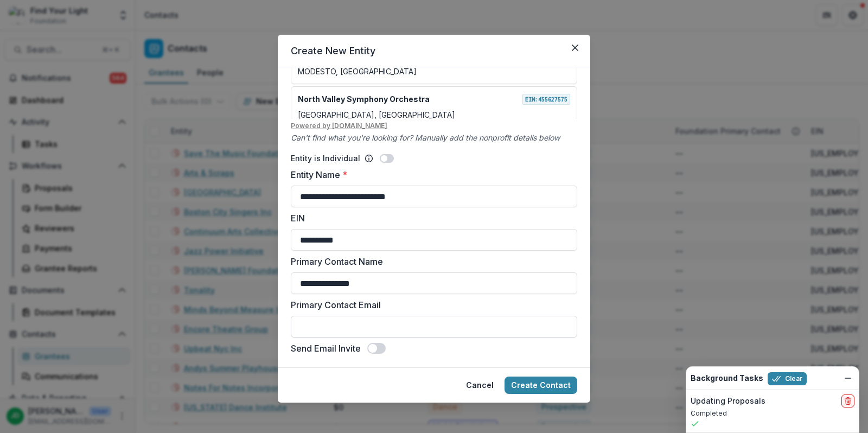 This screenshot has width=868, height=433. What do you see at coordinates (431, 174) in the screenshot?
I see `label: Entity Name` at bounding box center [431, 174].